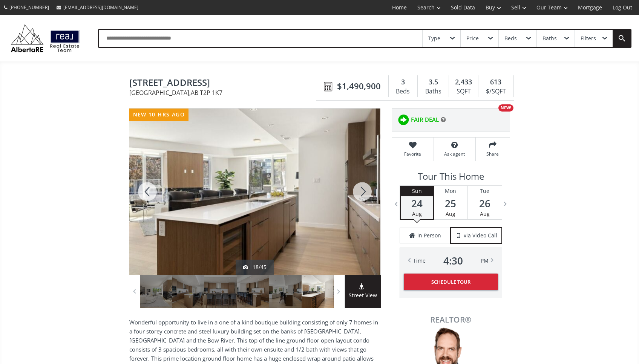  What do you see at coordinates (403, 120) in the screenshot?
I see `img: rating icon` at bounding box center [403, 120].